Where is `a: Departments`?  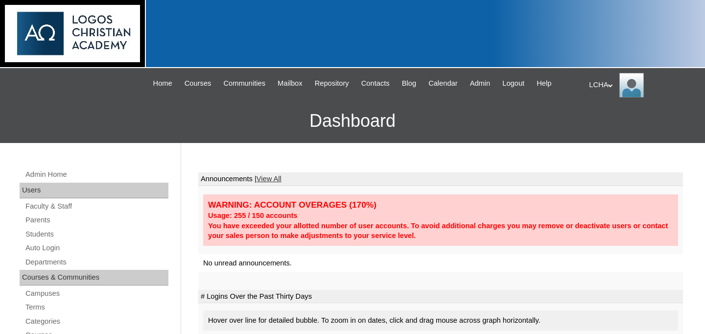
a: Departments is located at coordinates (96, 262).